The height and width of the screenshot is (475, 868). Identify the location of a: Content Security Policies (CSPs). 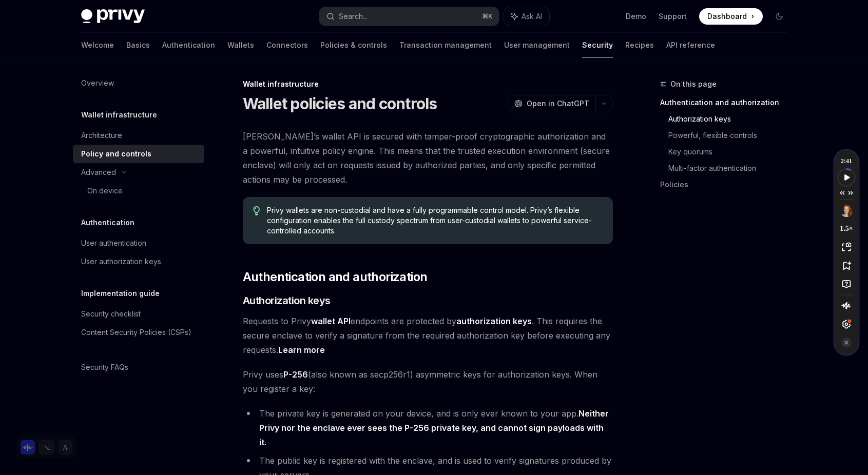
(138, 332).